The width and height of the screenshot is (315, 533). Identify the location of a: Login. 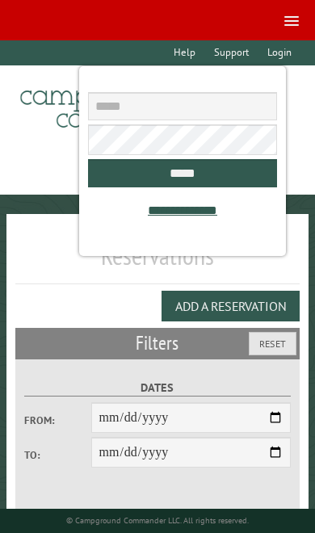
(278, 52).